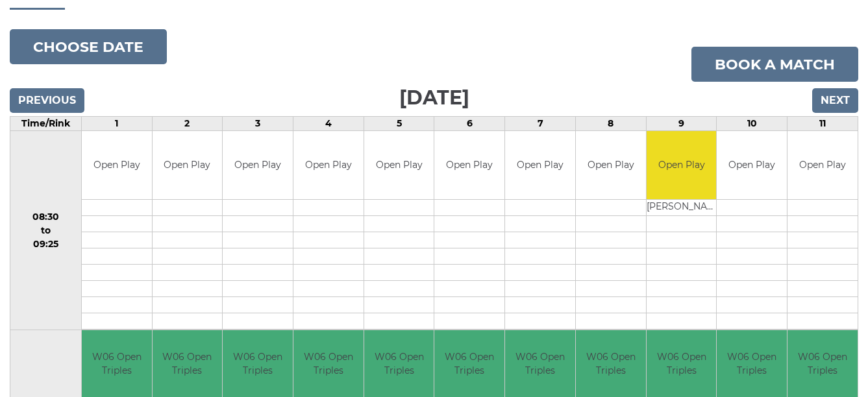 This screenshot has height=397, width=868. What do you see at coordinates (47, 101) in the screenshot?
I see `input: Previous` at bounding box center [47, 101].